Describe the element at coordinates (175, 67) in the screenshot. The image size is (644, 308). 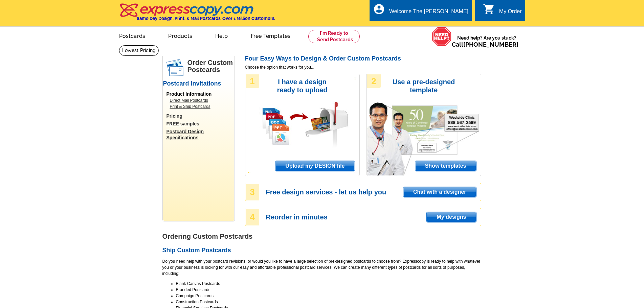
I see `img: postcards.png` at that location.